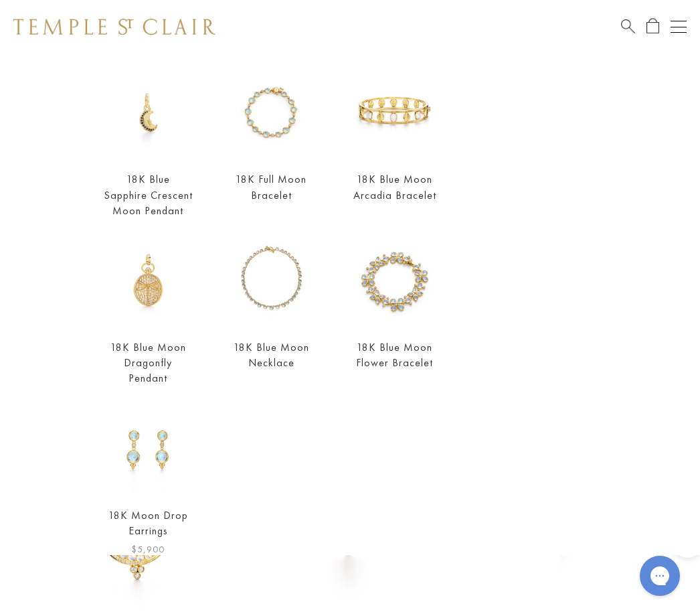 The height and width of the screenshot is (614, 700). I want to click on span: $5,900, so click(148, 549).